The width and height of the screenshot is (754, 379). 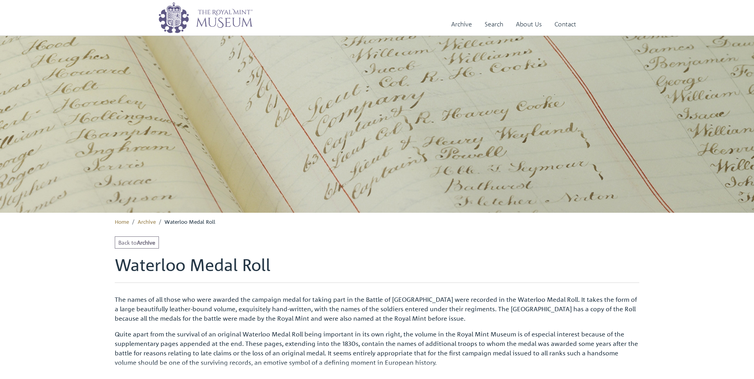 I want to click on span: The names of all those who were awarded the campaign medal for taking part in the Battle of [GEOG..., so click(x=376, y=309).